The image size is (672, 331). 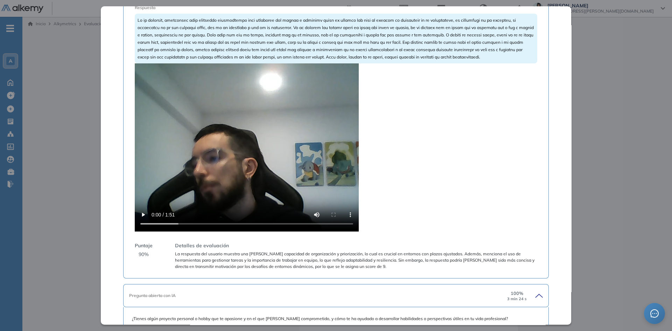 What do you see at coordinates (316, 296) in the screenshot?
I see `div: Pregunta abierta con IA` at bounding box center [316, 296].